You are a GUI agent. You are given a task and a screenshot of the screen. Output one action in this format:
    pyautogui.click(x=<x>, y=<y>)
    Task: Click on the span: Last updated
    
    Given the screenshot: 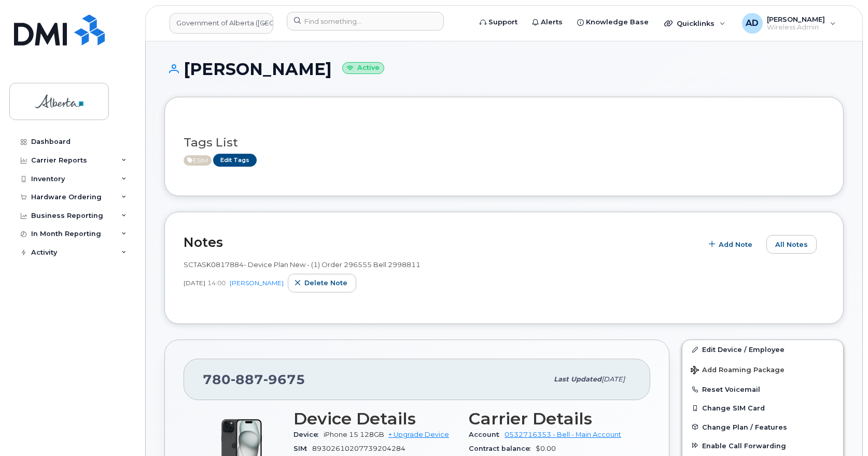 What is the action you would take?
    pyautogui.click(x=578, y=379)
    